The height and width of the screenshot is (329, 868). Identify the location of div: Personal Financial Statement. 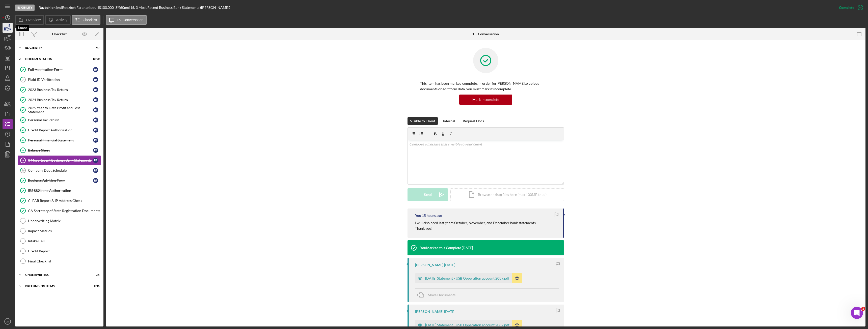
(61, 140).